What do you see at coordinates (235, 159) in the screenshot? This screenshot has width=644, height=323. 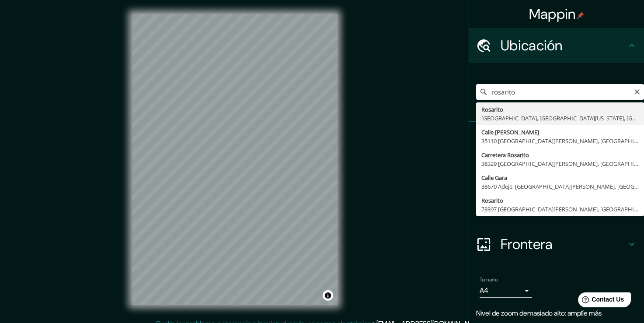 I see `canvas: Mapa` at bounding box center [235, 159].